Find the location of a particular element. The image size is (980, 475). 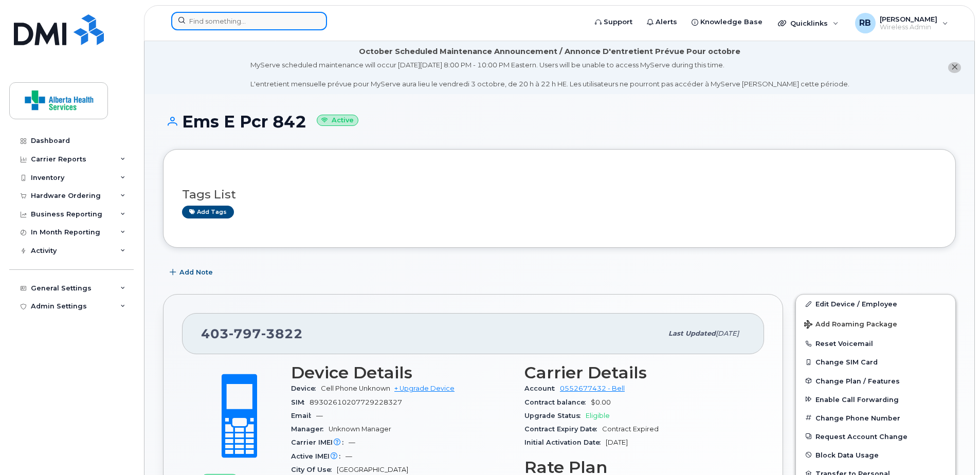

span: Unknown Manager is located at coordinates (360, 429).